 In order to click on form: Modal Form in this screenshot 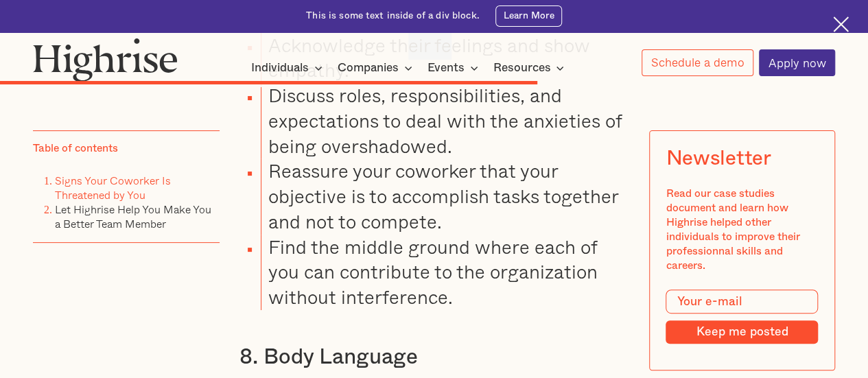, I will do `click(741, 316)`.